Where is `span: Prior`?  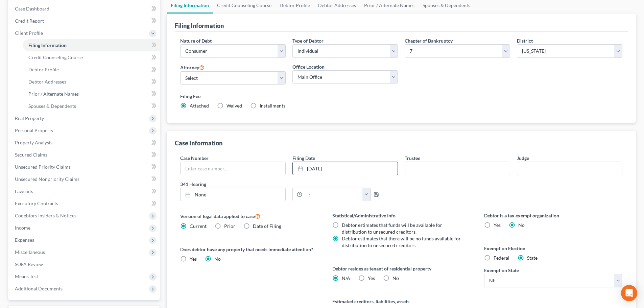 span: Prior is located at coordinates (230, 226).